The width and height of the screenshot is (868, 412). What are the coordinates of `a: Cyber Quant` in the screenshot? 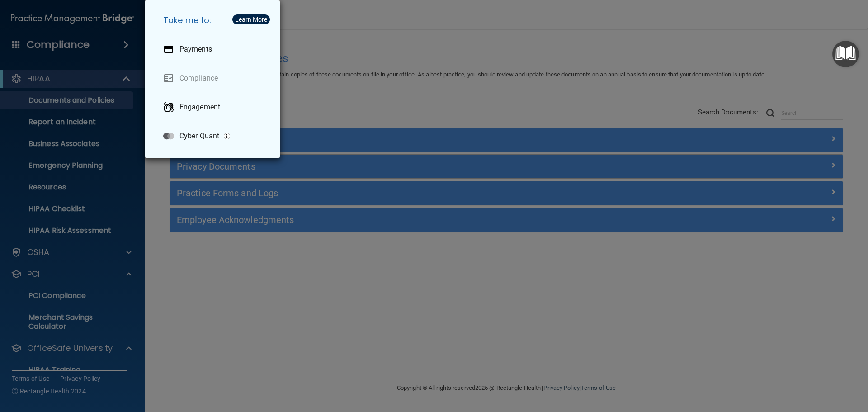 It's located at (214, 136).